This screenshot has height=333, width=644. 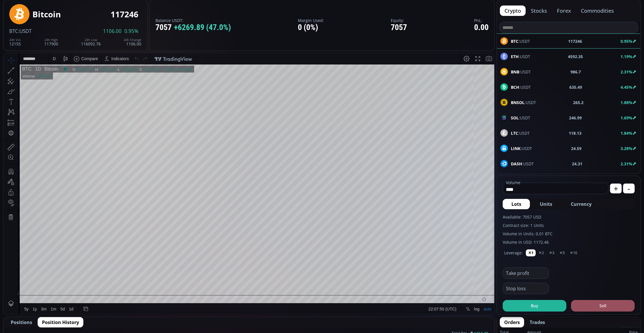 I want to click on button: Currency, so click(x=581, y=204).